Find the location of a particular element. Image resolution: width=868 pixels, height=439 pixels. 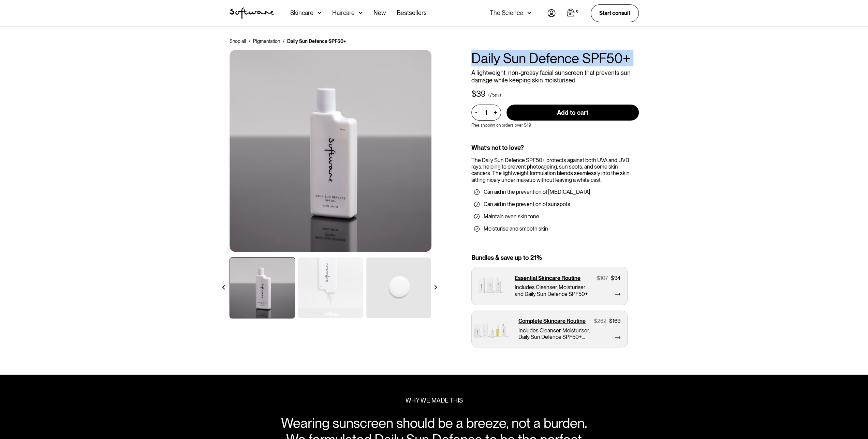

div: 0 is located at coordinates (577, 12).